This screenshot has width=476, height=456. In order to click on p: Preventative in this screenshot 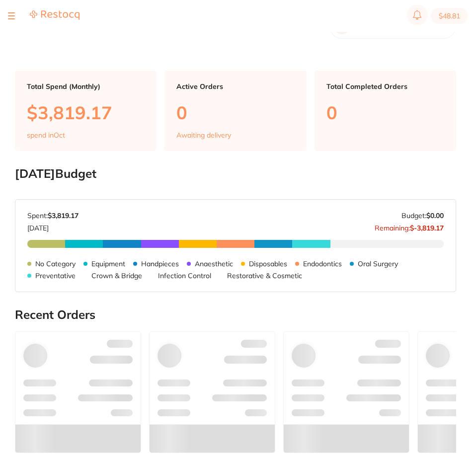, I will do `click(55, 275)`.